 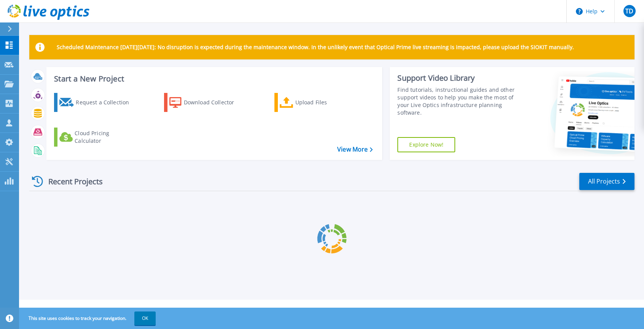 I want to click on a: Cloud Pricing Calculator, so click(x=96, y=137).